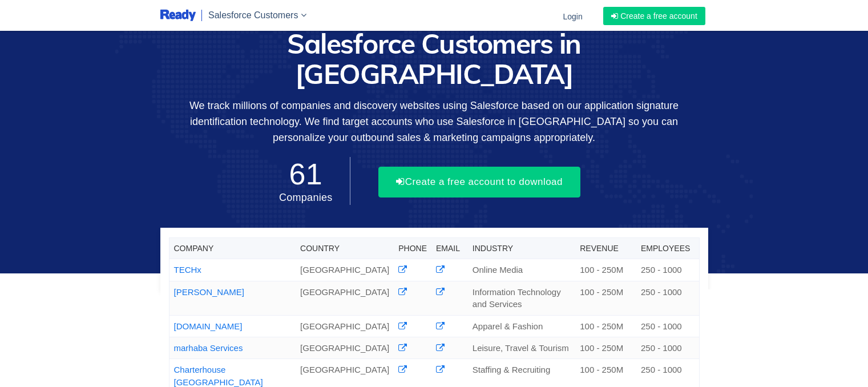 The image size is (868, 387). What do you see at coordinates (479, 182) in the screenshot?
I see `button: Create a free account to download` at bounding box center [479, 182].